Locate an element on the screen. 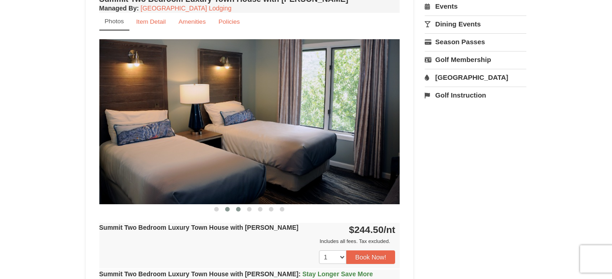 The width and height of the screenshot is (612, 279). a: Golf Instruction is located at coordinates (475, 95).